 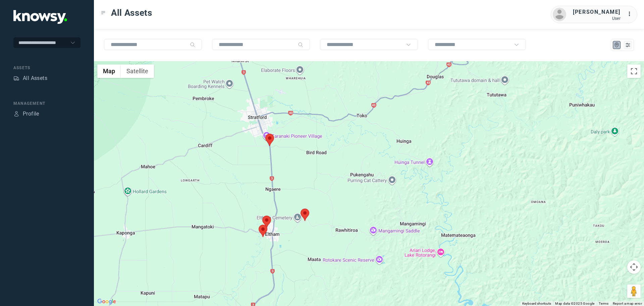 What do you see at coordinates (30, 78) in the screenshot?
I see `a: AssetsAll Assets` at bounding box center [30, 78].